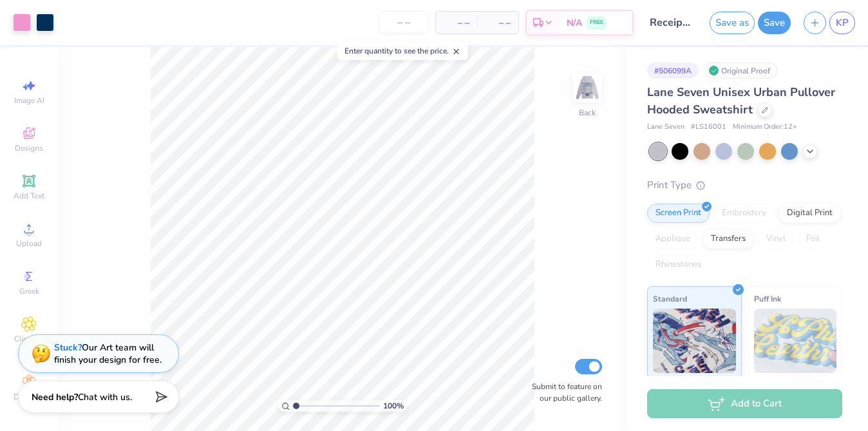 This screenshot has height=431, width=868. What do you see at coordinates (842, 23) in the screenshot?
I see `span: KP` at bounding box center [842, 23].